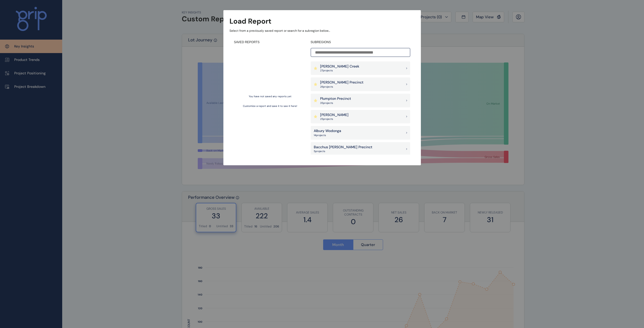  I want to click on p: 5 project s, so click(343, 151).